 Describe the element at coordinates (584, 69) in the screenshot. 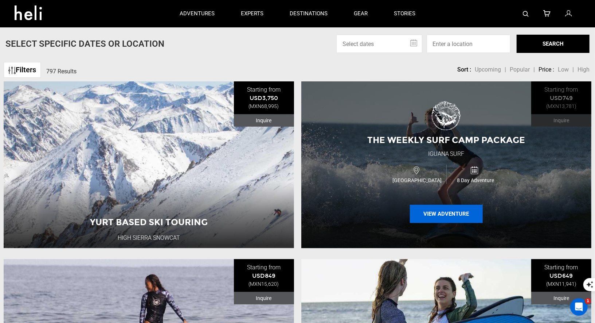

I see `span: High` at that location.